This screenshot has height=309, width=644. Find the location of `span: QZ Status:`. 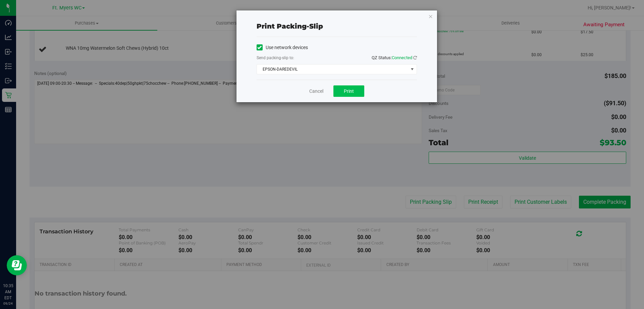

span: QZ Status: is located at coordinates (394, 57).